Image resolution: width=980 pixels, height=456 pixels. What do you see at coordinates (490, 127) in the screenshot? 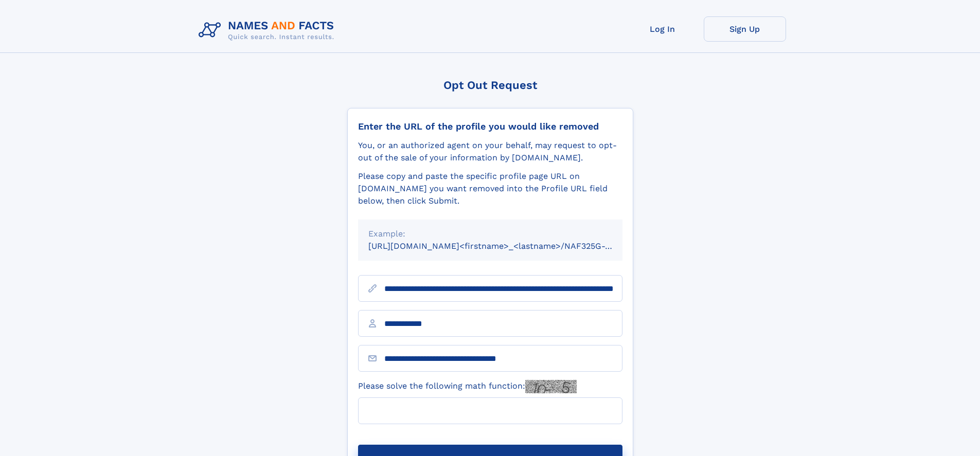
I see `div: Enter the URL of the profile you would like removed` at bounding box center [490, 127].